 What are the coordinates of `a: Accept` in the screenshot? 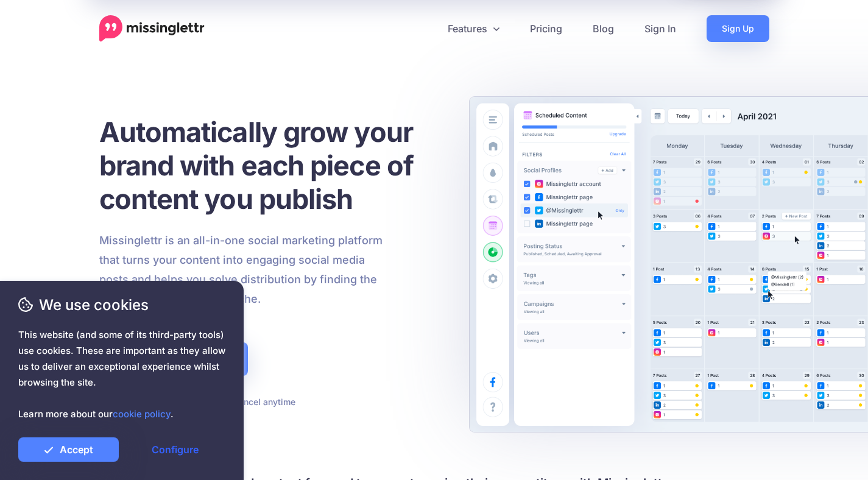 It's located at (68, 449).